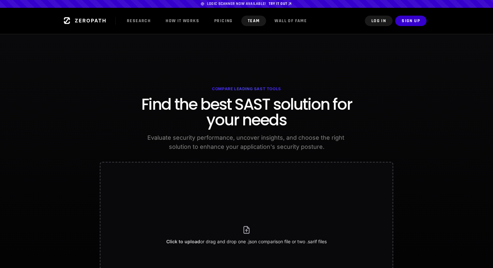  What do you see at coordinates (182, 21) in the screenshot?
I see `a: How it Works` at bounding box center [182, 21].